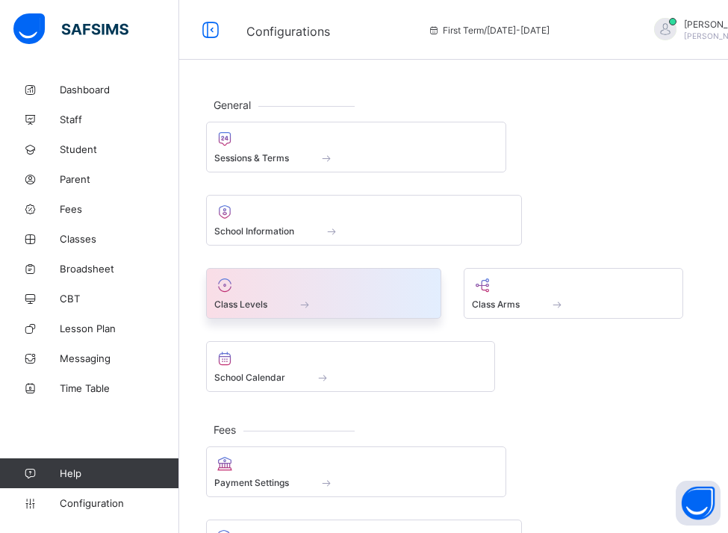  Describe the element at coordinates (573, 293) in the screenshot. I see `div: Class Arms` at that location.